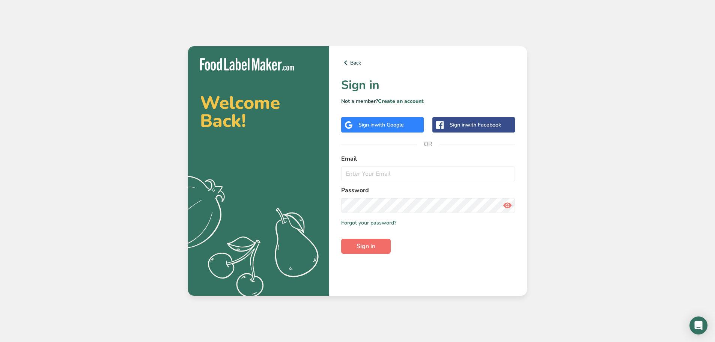  Describe the element at coordinates (389, 125) in the screenshot. I see `span: with Google` at that location.